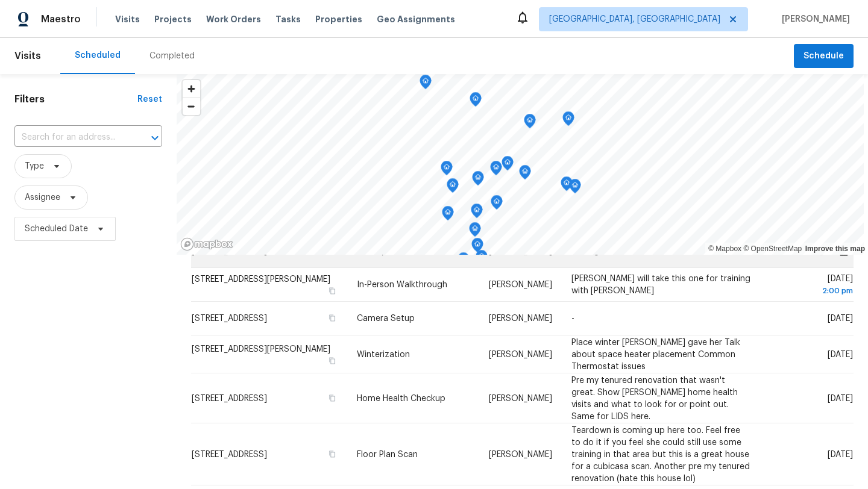  What do you see at coordinates (43, 198) in the screenshot?
I see `span: Assignee` at bounding box center [43, 198].